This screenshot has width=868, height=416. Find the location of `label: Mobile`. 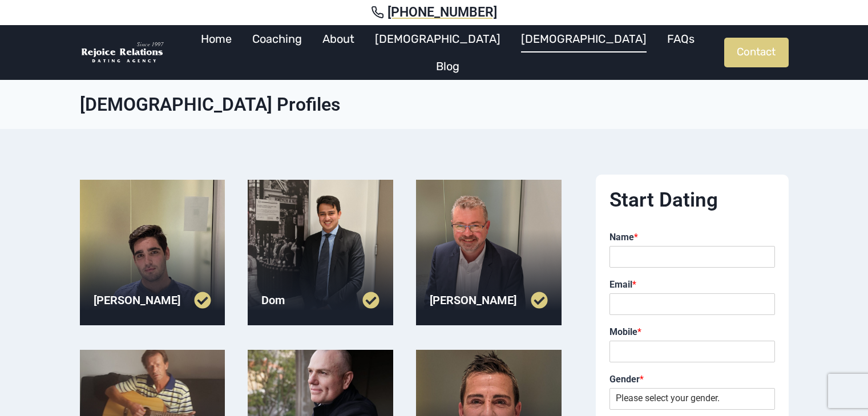

label: Mobile is located at coordinates (692, 332).